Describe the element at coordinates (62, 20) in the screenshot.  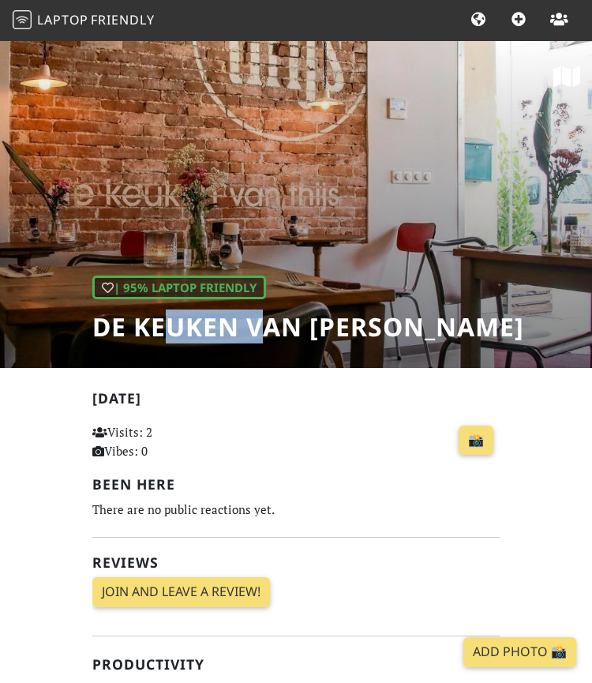
I see `span: Laptop` at that location.